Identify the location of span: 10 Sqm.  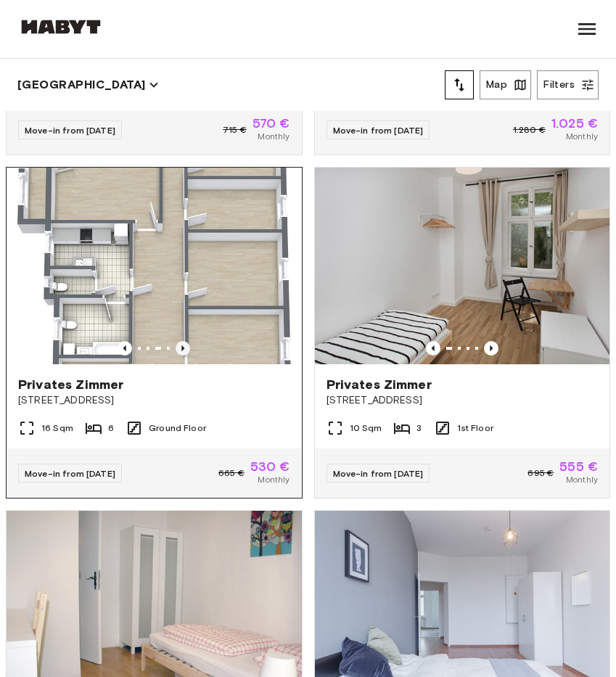
(366, 428).